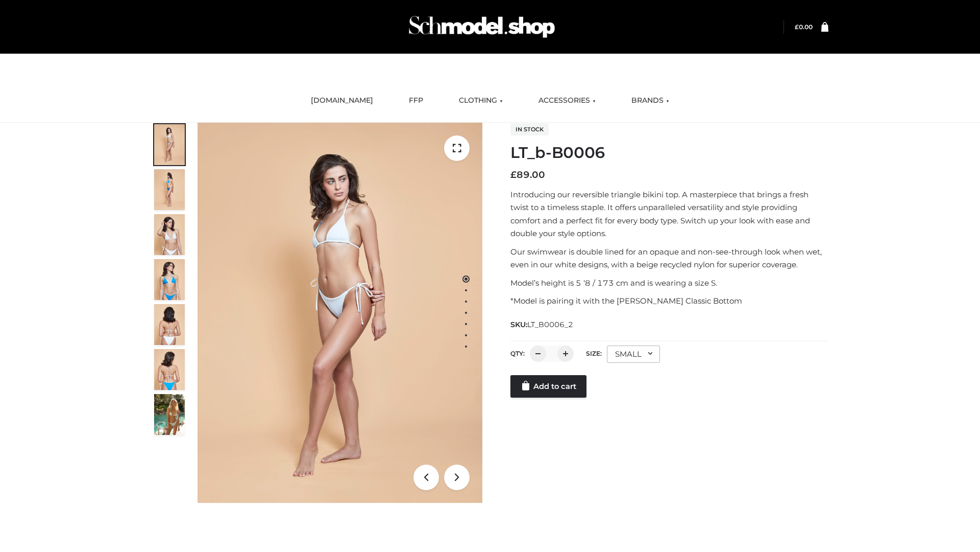 The image size is (980, 552). I want to click on img: ArielClassicBikiniTop_CloudNine_AzureSky_OW114ECO_1-scaled.jpg, so click(169, 145).